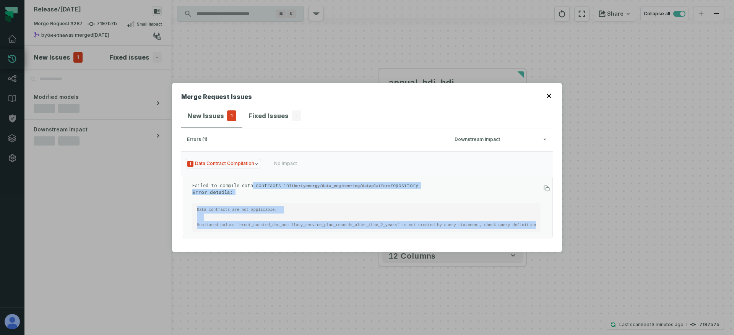 The height and width of the screenshot is (335, 734). What do you see at coordinates (367, 140) in the screenshot?
I see `button: errors (1)Downstream Impact` at bounding box center [367, 140].